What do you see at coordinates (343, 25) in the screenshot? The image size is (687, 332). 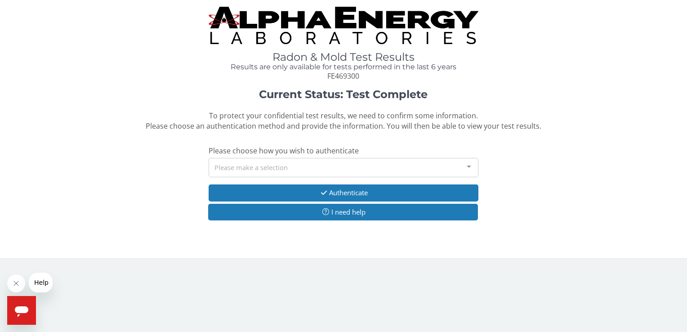 I see `img: TightCrop.jpg` at bounding box center [343, 25].